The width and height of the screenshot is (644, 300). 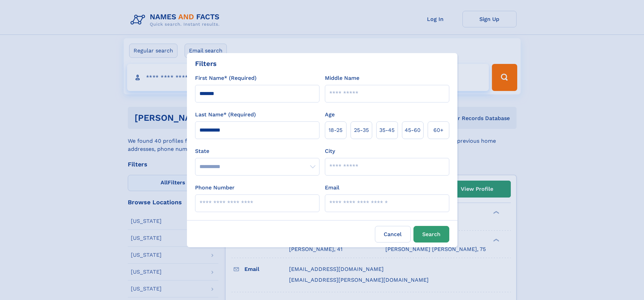 What do you see at coordinates (342, 78) in the screenshot?
I see `label: Middle Name` at bounding box center [342, 78].